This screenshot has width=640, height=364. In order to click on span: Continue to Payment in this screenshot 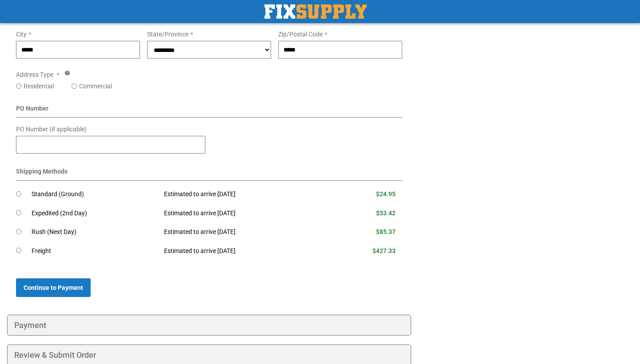, I will do `click(53, 288)`.